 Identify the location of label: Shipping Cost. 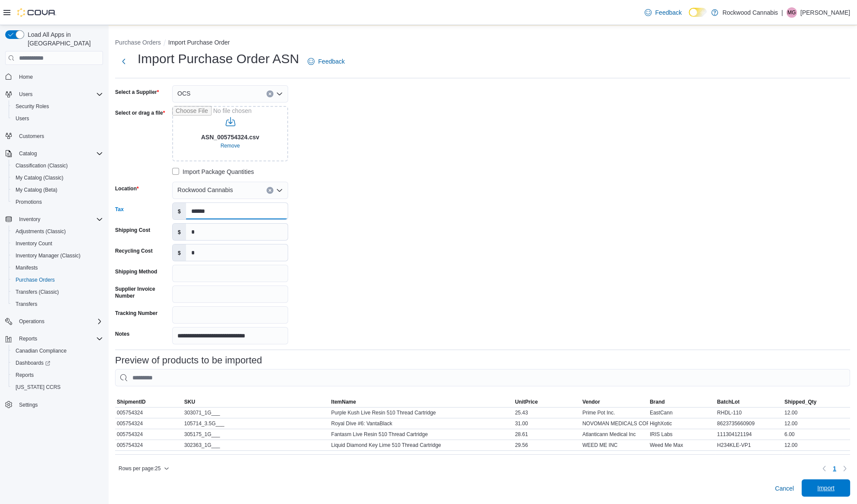
(133, 230).